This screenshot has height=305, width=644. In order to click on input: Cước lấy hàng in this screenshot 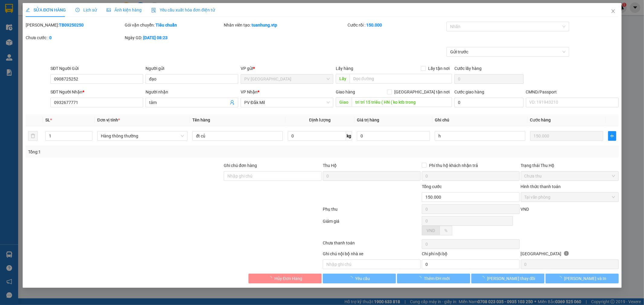, I will do `click(489, 79)`.